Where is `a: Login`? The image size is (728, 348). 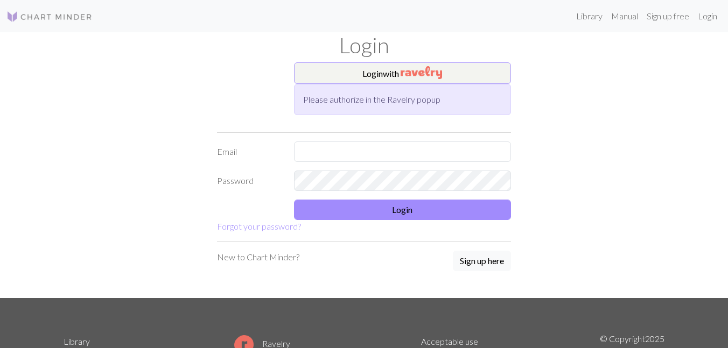
a: Login is located at coordinates (708, 16).